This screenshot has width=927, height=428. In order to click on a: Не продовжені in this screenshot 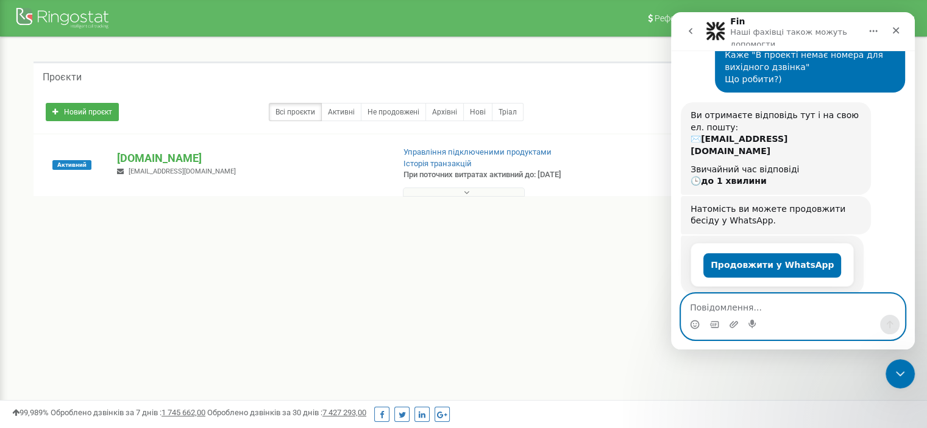, I will do `click(393, 112)`.